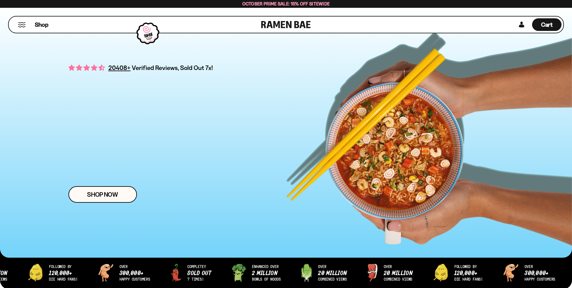 The image size is (572, 288). Describe the element at coordinates (172, 68) in the screenshot. I see `span: Verified Reviews, Sold Out 7x!` at that location.